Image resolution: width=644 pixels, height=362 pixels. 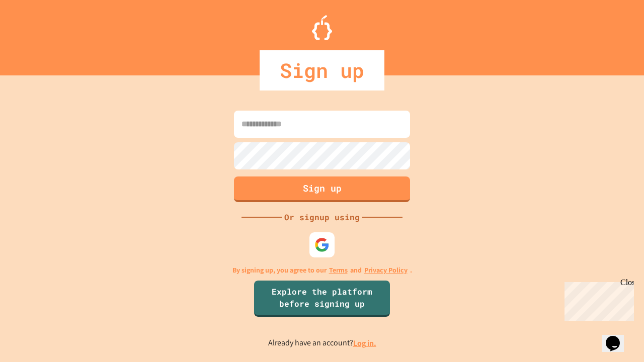 What do you see at coordinates (322, 70) in the screenshot?
I see `div: Sign up` at bounding box center [322, 70].